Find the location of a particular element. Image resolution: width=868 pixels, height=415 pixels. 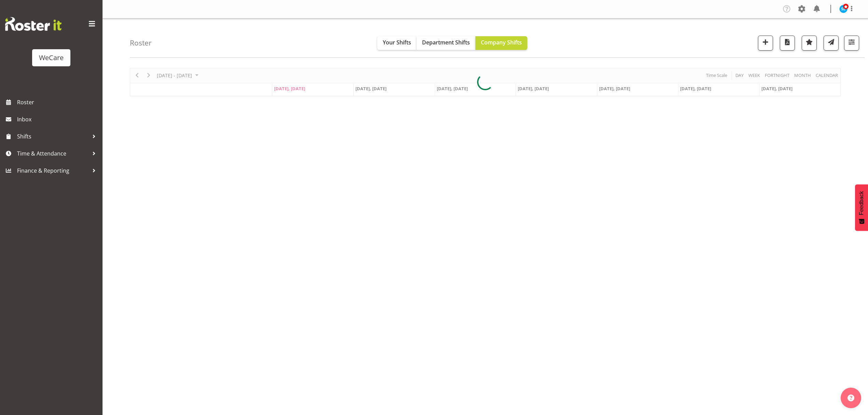

button: Company Shifts is located at coordinates (501, 43).